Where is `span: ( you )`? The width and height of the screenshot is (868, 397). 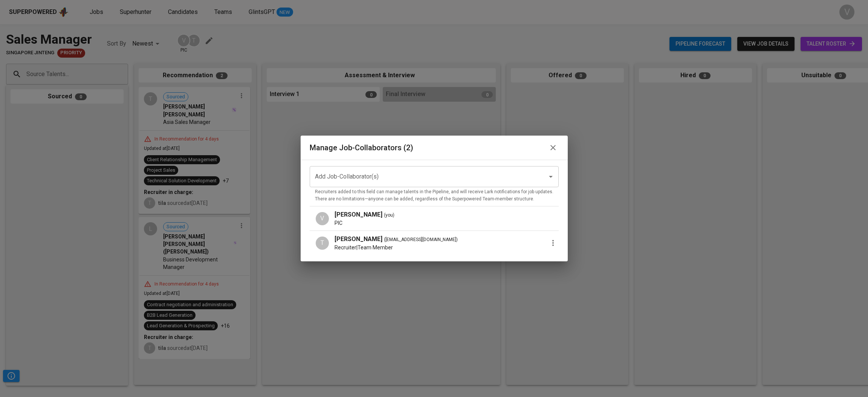 span: ( you ) is located at coordinates (389, 215).